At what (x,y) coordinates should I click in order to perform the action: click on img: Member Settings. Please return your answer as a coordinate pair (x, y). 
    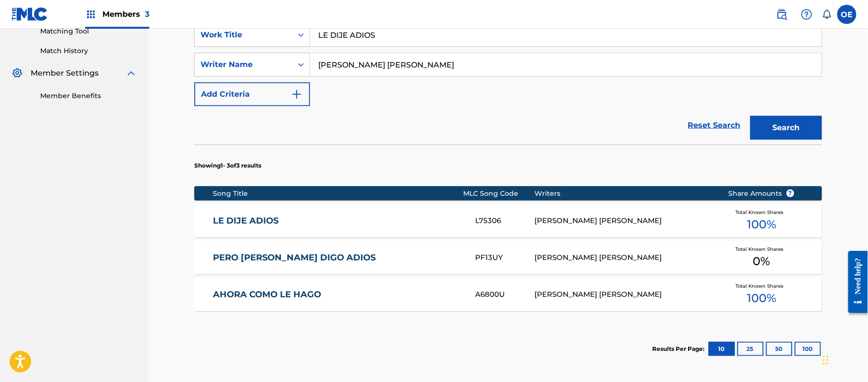
    Looking at the image, I should click on (17, 73).